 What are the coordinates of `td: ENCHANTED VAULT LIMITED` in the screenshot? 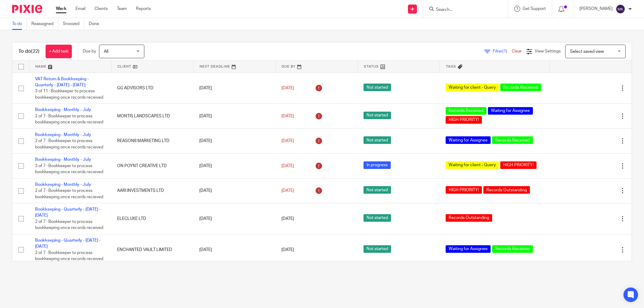 It's located at (152, 249).